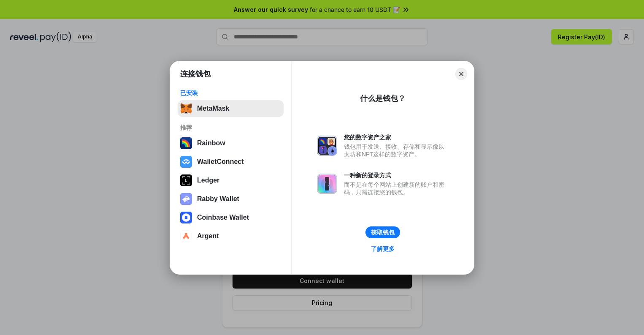 This screenshot has width=644, height=335. What do you see at coordinates (396, 175) in the screenshot?
I see `div: 一种新的登录方式` at bounding box center [396, 175].